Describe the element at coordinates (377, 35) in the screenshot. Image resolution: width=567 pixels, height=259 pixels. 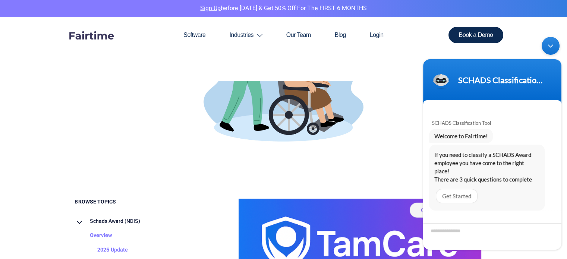
I see `a: Login` at that location.